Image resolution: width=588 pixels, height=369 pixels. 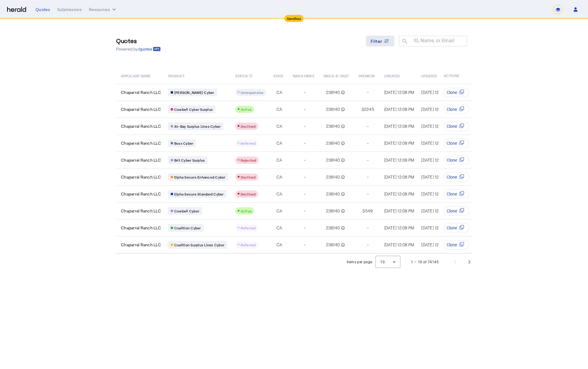 What do you see at coordinates (377, 41) in the screenshot?
I see `span: Filter` at bounding box center [377, 41].